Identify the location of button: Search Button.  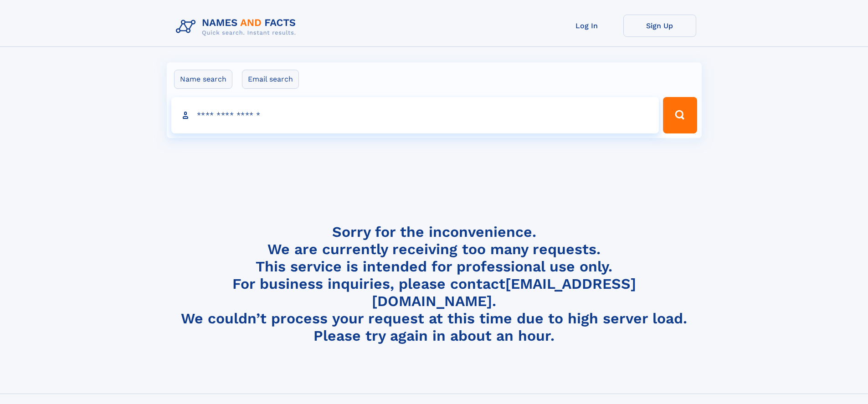
(679, 115).